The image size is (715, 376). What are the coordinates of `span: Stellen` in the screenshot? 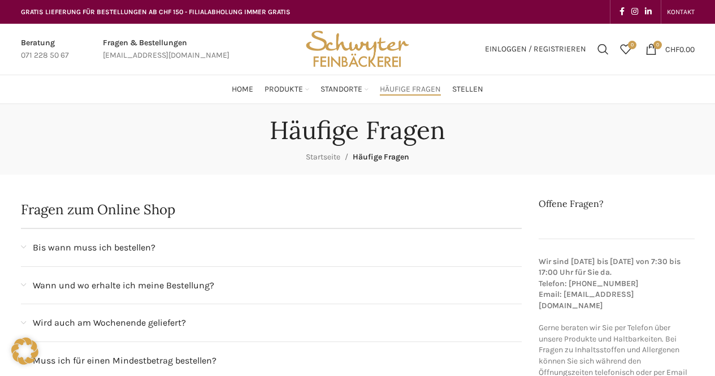 It's located at (467, 89).